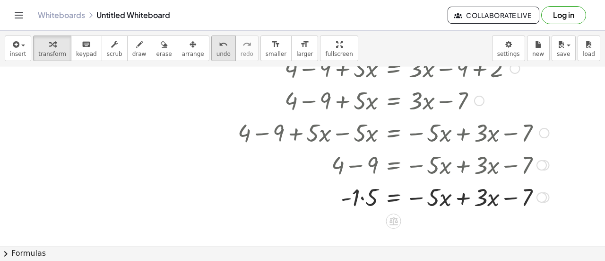 This screenshot has width=605, height=261. Describe the element at coordinates (394, 221) in the screenshot. I see `div: Apply the same math to both sides of the equation` at that location.